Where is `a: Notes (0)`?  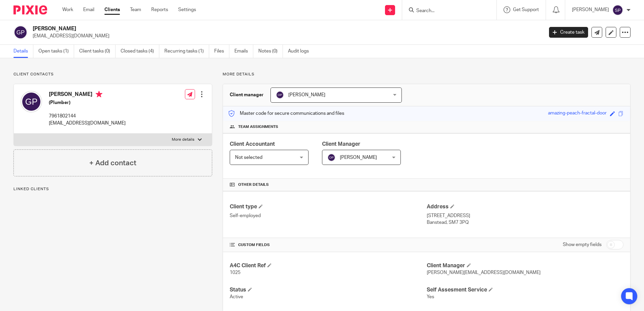 a: Notes (0) is located at coordinates (270, 52).